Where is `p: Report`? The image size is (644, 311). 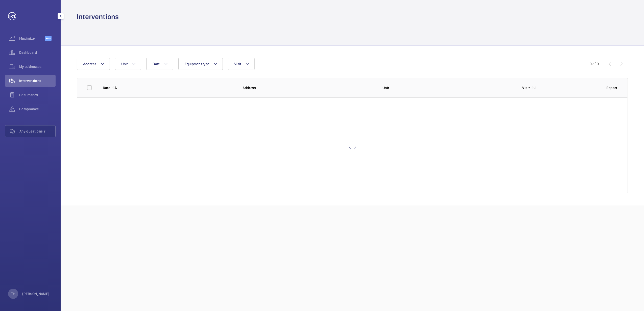
p: Report is located at coordinates (612, 88).